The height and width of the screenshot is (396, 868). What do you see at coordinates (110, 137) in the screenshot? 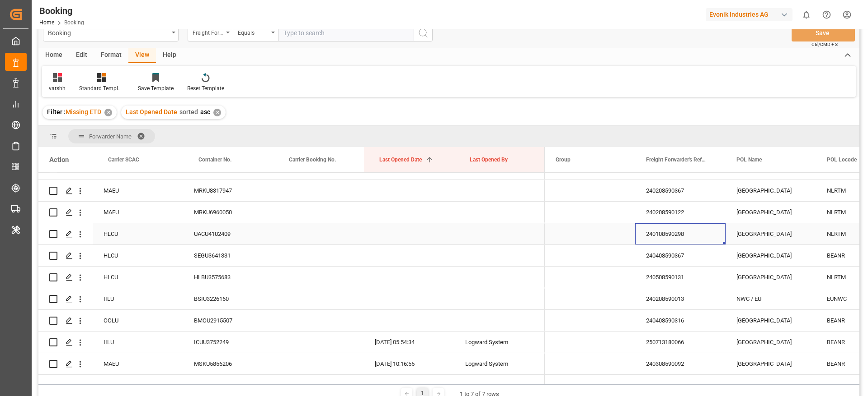
I see `span: Forwarder Name` at bounding box center [110, 137].